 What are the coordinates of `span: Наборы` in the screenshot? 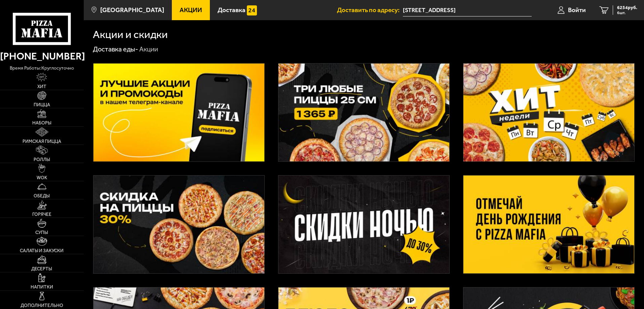 It's located at (42, 123).